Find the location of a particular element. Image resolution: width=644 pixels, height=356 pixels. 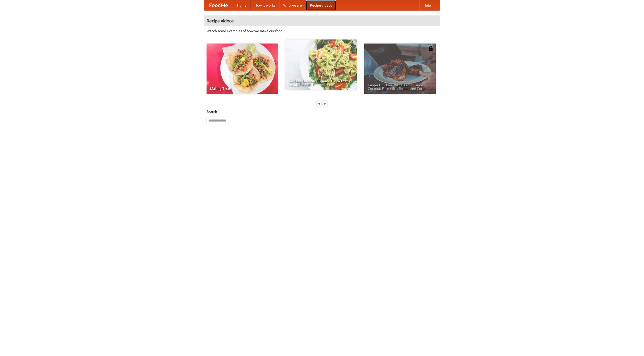

h5: Search is located at coordinates (322, 111).